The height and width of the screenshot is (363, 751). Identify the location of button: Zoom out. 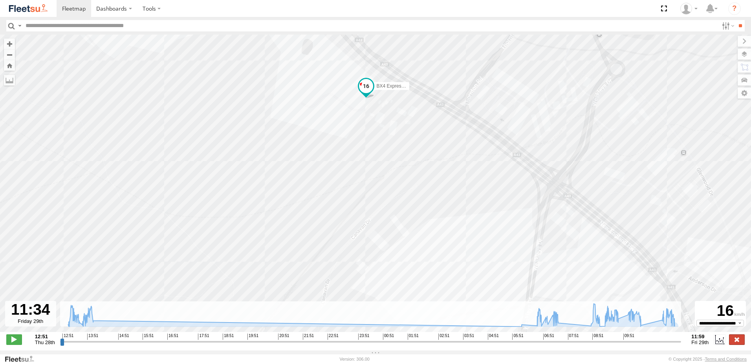
(9, 55).